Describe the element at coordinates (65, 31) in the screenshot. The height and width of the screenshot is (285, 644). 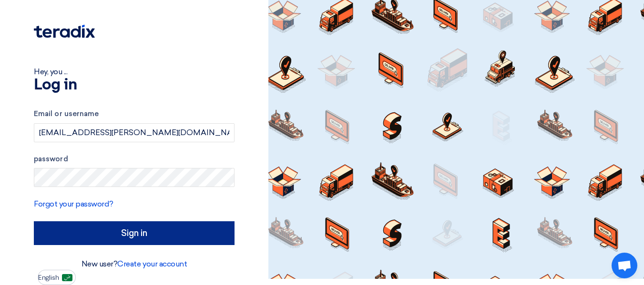
I see `img: Teradix logo` at that location.